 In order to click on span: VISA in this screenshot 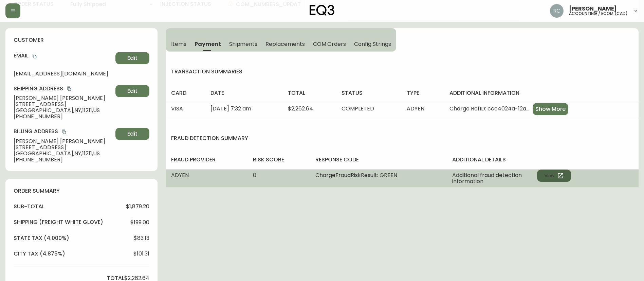, I will do `click(177, 109)`.